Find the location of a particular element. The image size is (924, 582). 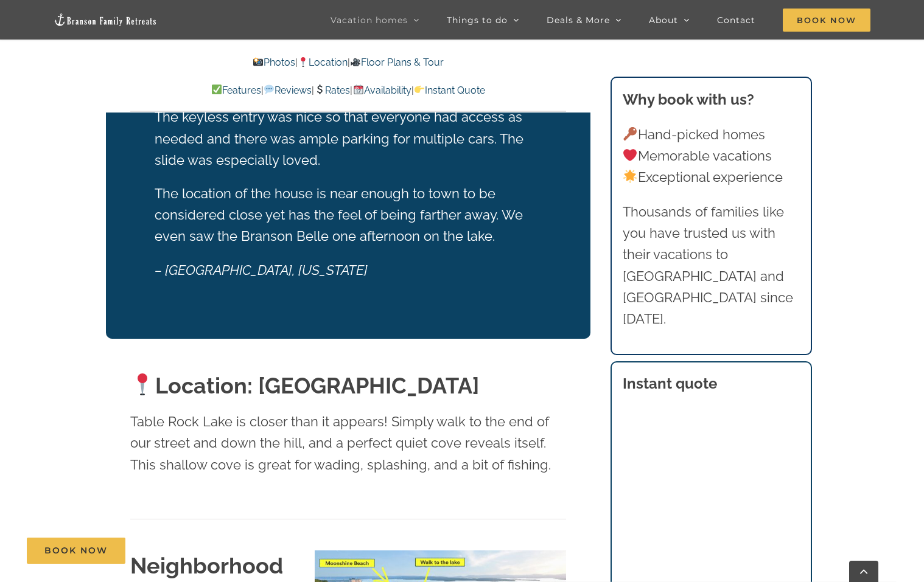

strong: Neighborhood is located at coordinates (206, 565).